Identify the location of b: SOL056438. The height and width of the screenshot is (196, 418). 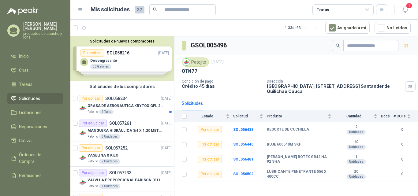
(243, 130).